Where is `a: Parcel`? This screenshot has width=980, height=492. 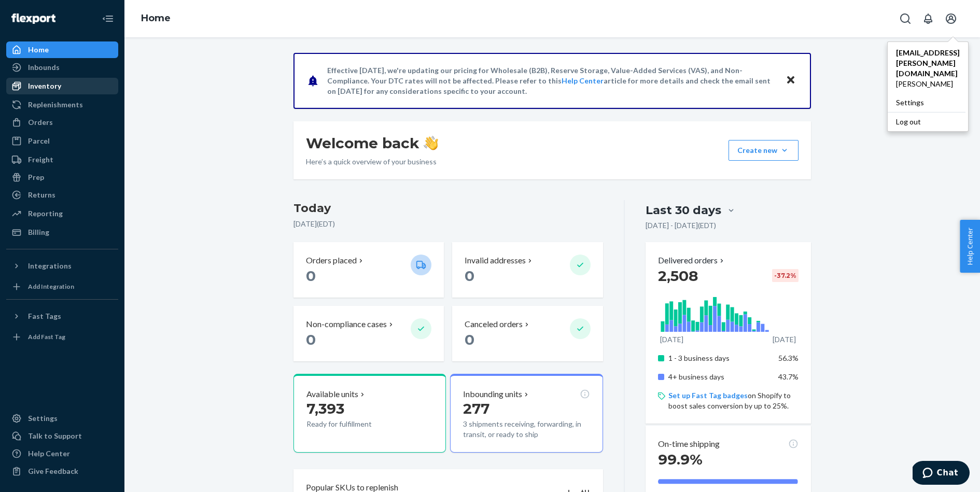 a: Parcel is located at coordinates (62, 141).